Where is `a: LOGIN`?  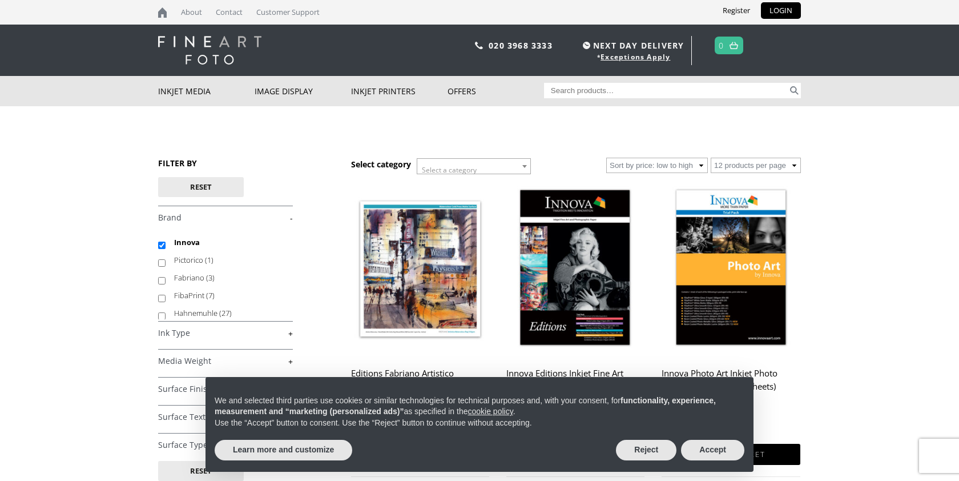
a: LOGIN is located at coordinates (781, 10).